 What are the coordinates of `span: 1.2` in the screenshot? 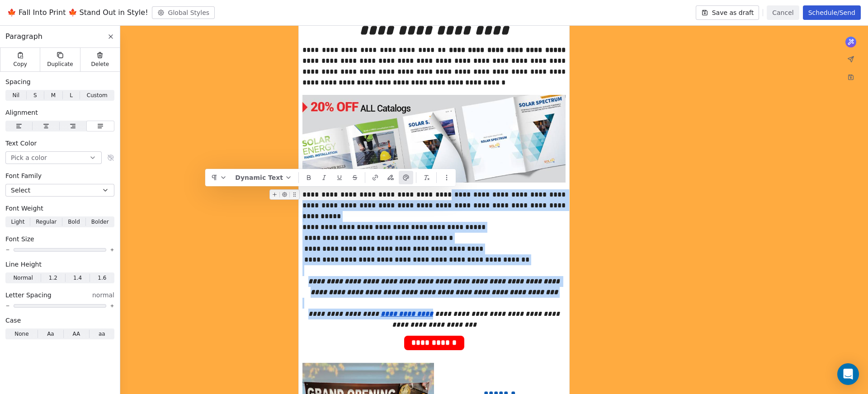 It's located at (53, 278).